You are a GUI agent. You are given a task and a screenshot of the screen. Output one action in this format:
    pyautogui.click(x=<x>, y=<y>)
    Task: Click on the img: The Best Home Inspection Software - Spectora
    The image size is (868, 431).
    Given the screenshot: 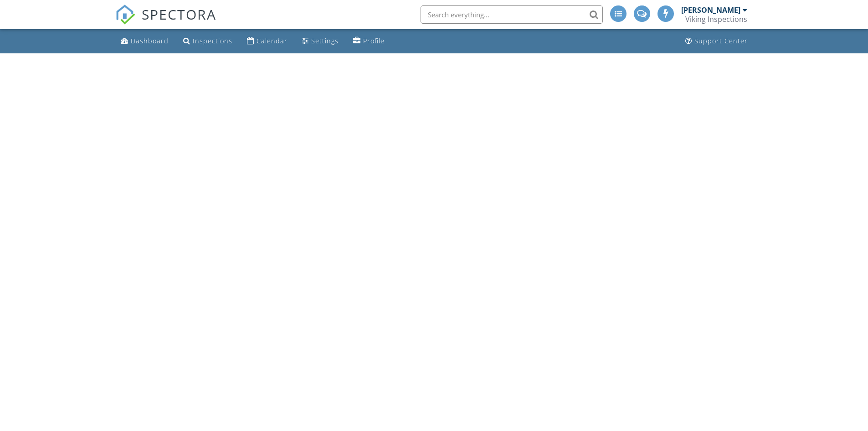 What is the action you would take?
    pyautogui.click(x=125, y=15)
    